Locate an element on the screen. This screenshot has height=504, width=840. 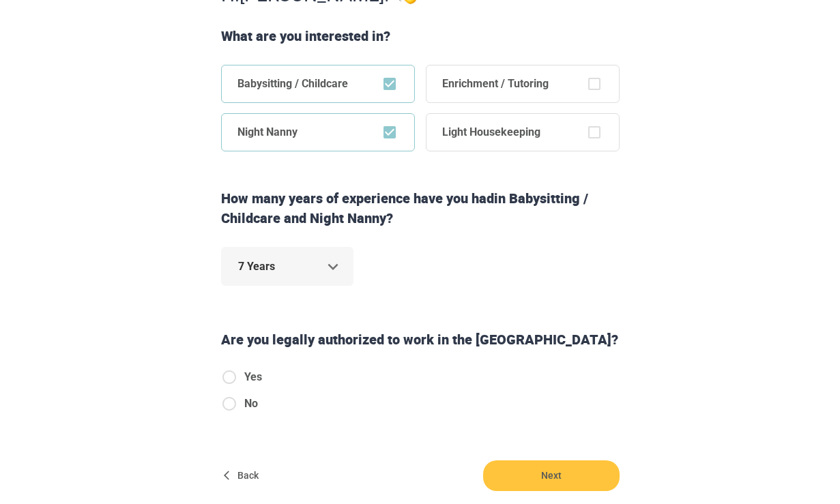
span: Night Nanny is located at coordinates (267, 132).